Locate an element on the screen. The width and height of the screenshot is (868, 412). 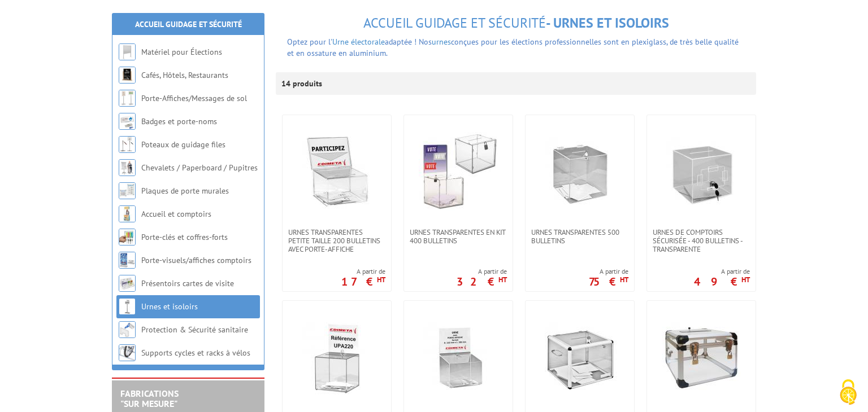
img: Cookies (fenêtre modale) is located at coordinates (848, 392).